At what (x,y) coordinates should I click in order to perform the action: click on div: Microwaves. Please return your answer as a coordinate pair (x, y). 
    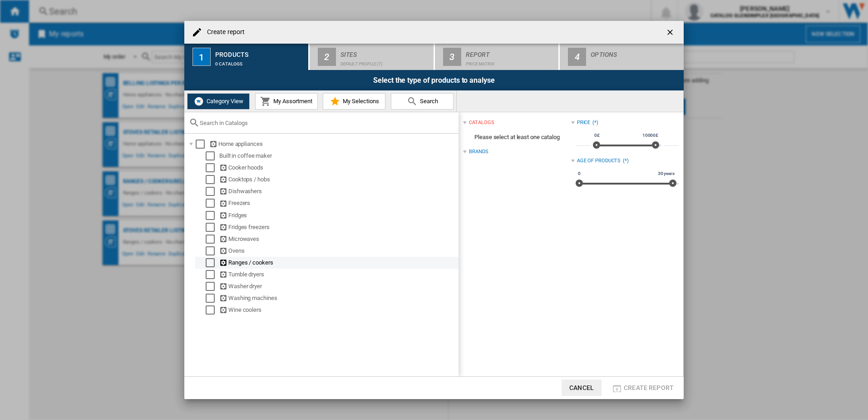
    Looking at the image, I should click on (338, 239).